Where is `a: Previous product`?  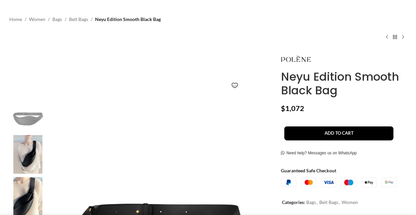 a: Previous product is located at coordinates (387, 37).